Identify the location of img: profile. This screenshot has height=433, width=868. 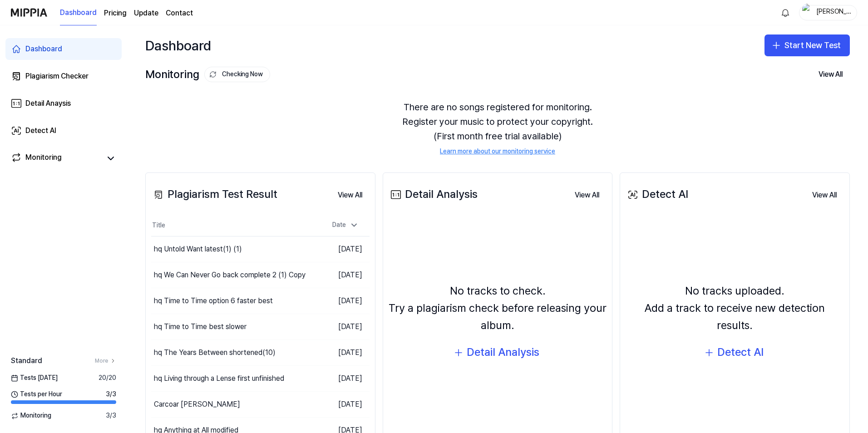
(808, 13).